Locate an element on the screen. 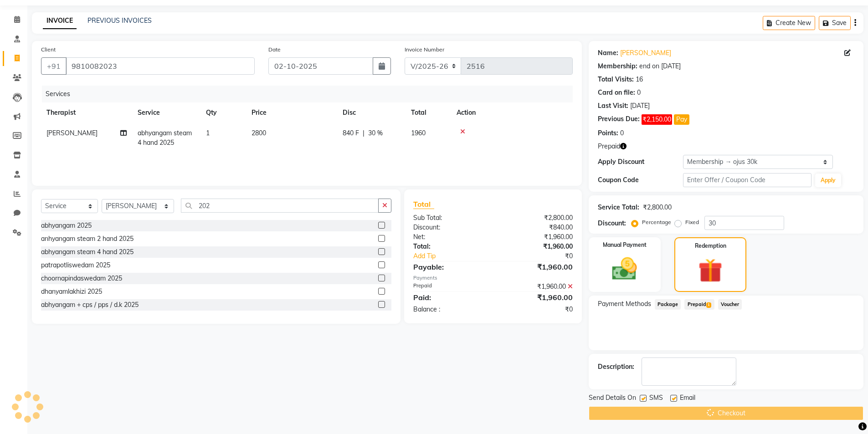 The image size is (868, 434). label: Client is located at coordinates (48, 50).